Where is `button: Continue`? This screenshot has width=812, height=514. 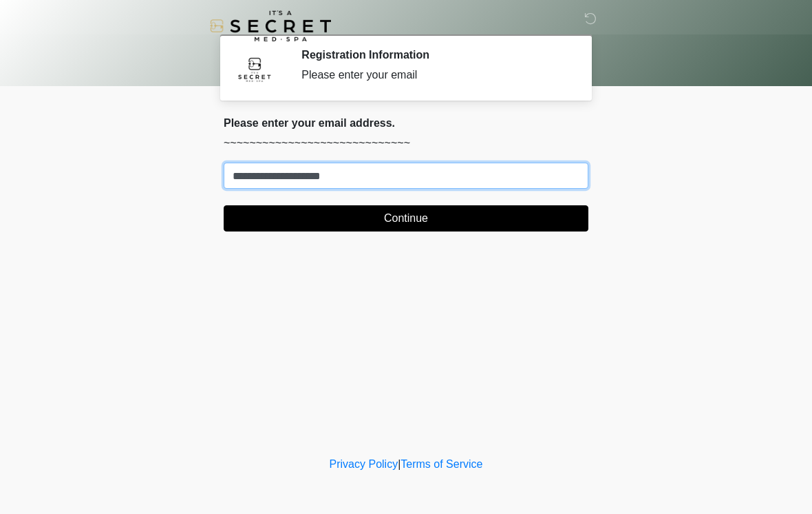 button: Continue is located at coordinates (406, 219).